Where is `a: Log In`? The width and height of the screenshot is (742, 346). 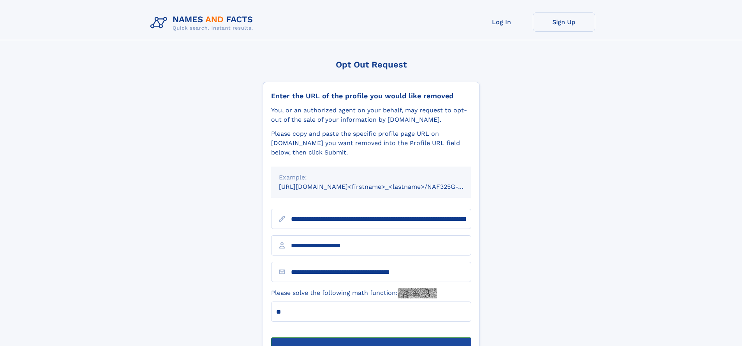
a: Log In is located at coordinates (502, 22).